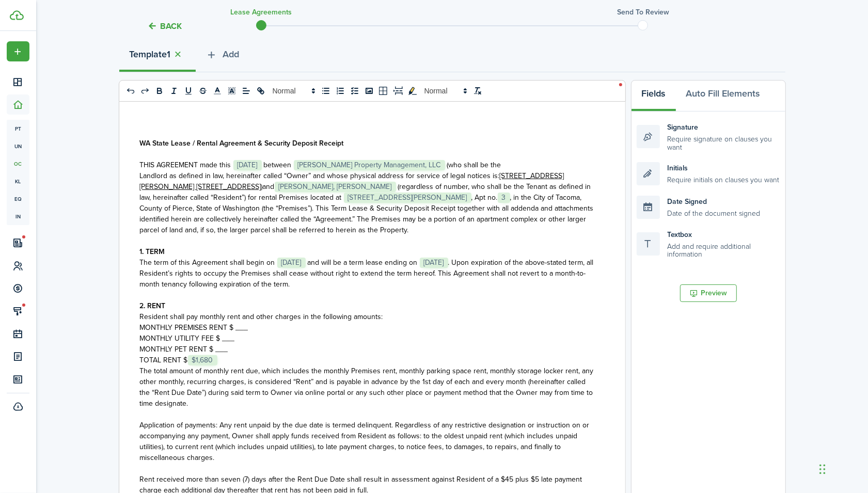 The height and width of the screenshot is (493, 868). What do you see at coordinates (708, 293) in the screenshot?
I see `button: Preview` at bounding box center [708, 293].